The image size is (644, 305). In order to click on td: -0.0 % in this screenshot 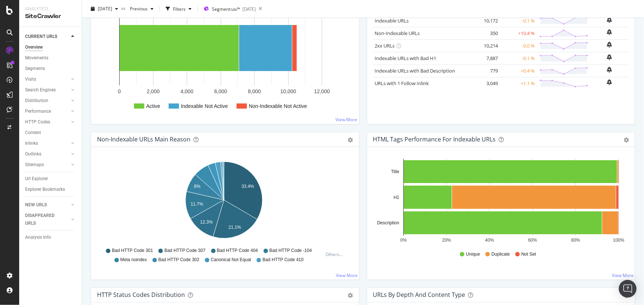, I will do `click(519, 46)`.